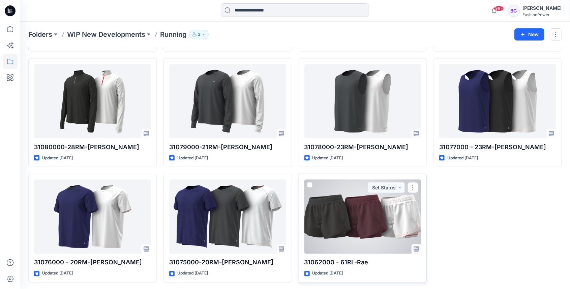  I want to click on a: 31078000-23RM-Ryder, so click(363, 101).